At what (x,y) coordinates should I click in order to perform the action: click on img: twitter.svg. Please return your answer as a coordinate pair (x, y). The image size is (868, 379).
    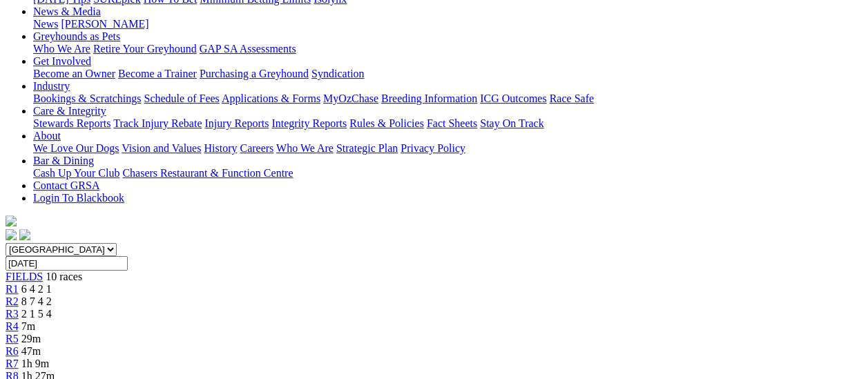
    Looking at the image, I should click on (25, 235).